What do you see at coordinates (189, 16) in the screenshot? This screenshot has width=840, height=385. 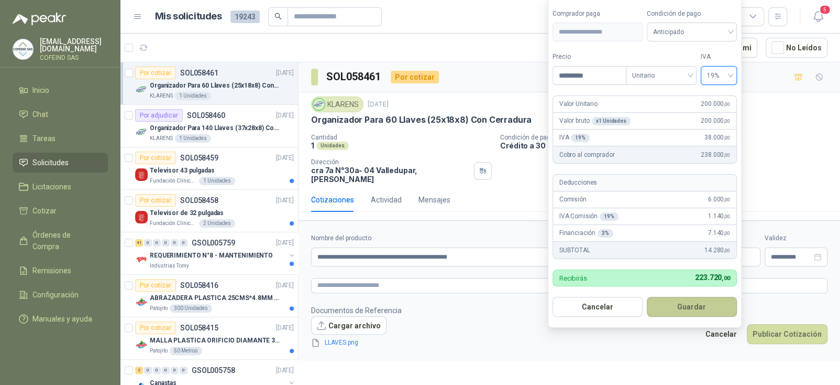 I see `h1: Mis solicitudes` at bounding box center [189, 16].